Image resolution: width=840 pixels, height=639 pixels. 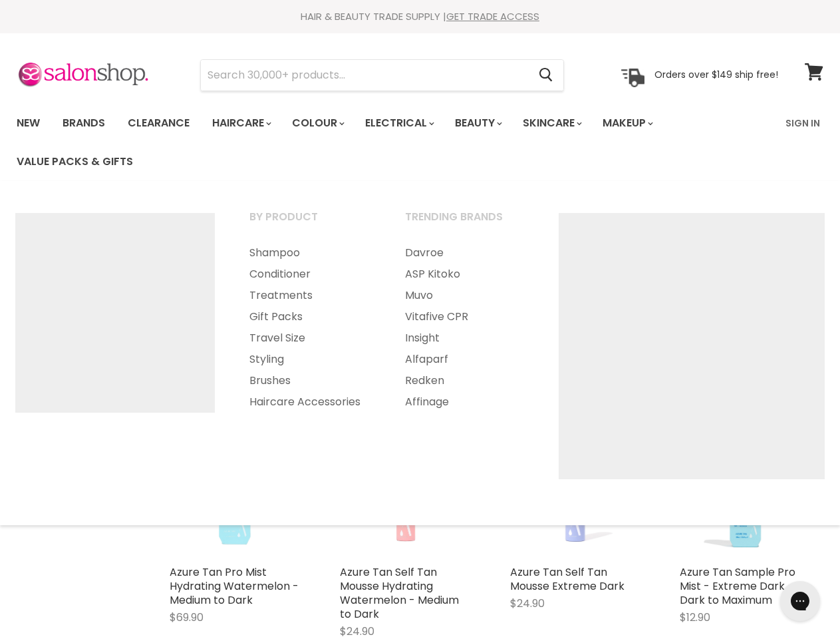 I want to click on a: Travel Size, so click(x=310, y=338).